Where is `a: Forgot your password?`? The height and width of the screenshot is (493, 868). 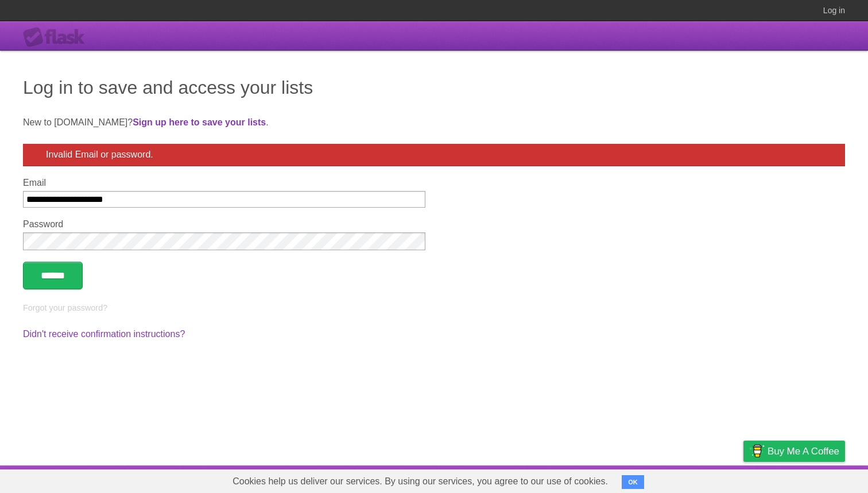
a: Forgot your password? is located at coordinates (65, 307).